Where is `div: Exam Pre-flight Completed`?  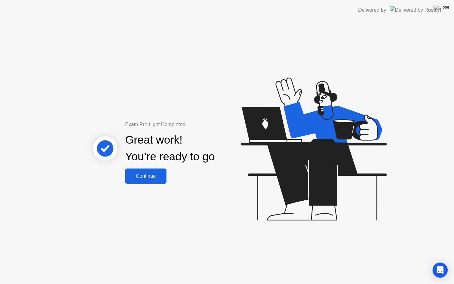
div: Exam Pre-flight Completed is located at coordinates (190, 125).